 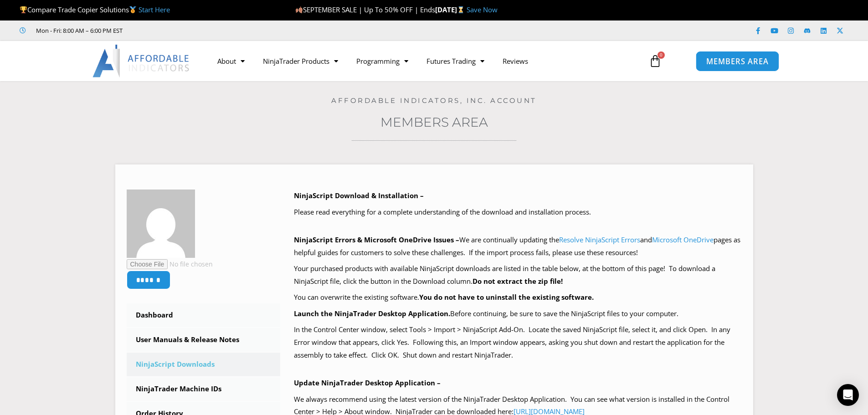 What do you see at coordinates (203, 315) in the screenshot?
I see `a: Dashboard` at bounding box center [203, 315].